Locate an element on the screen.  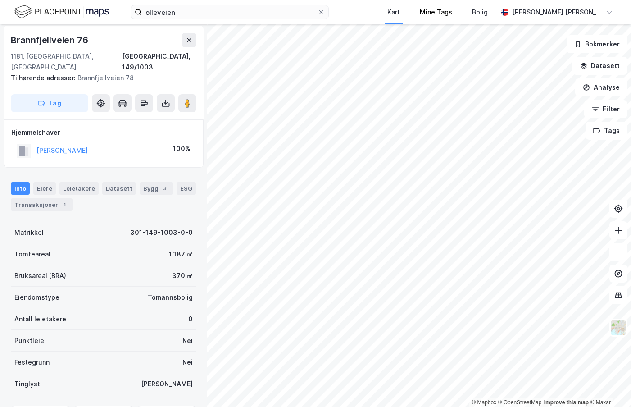
button: Tag is located at coordinates (50, 103).